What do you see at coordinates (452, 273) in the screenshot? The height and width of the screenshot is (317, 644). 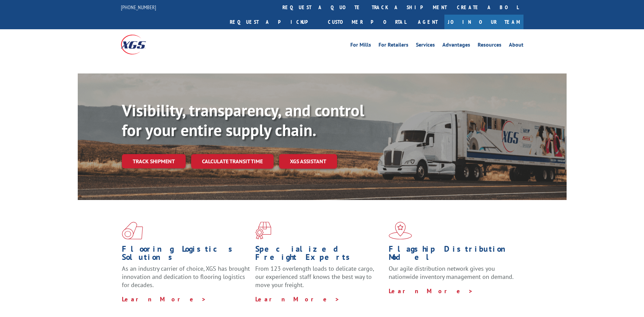 I see `span: Our agile distribution network gives you nationwide inventory management on demand.` at bounding box center [452, 273].